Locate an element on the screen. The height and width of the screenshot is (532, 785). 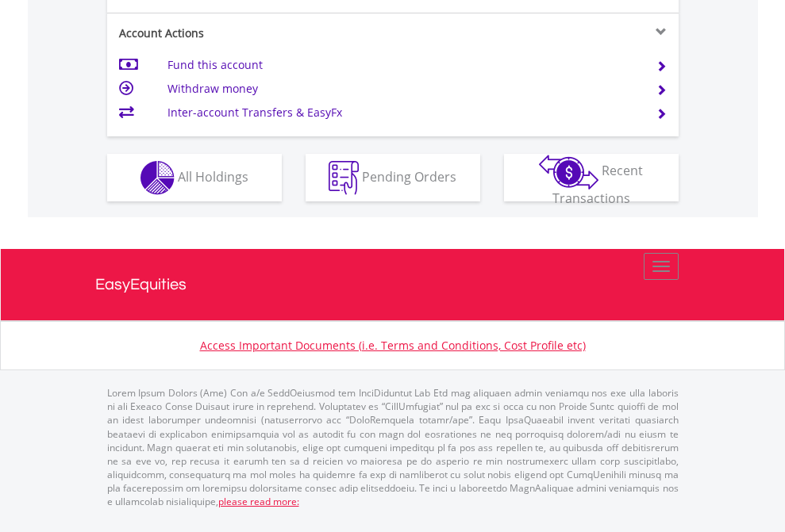
img: pending_instructions-wht.png is located at coordinates (343, 178).